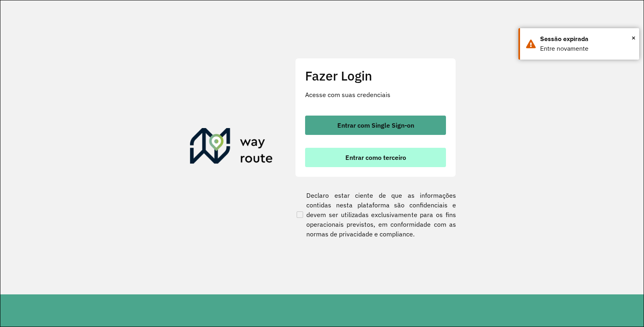  What do you see at coordinates (376, 125) in the screenshot?
I see `span: Entrar com Single Sign-on` at bounding box center [376, 125].